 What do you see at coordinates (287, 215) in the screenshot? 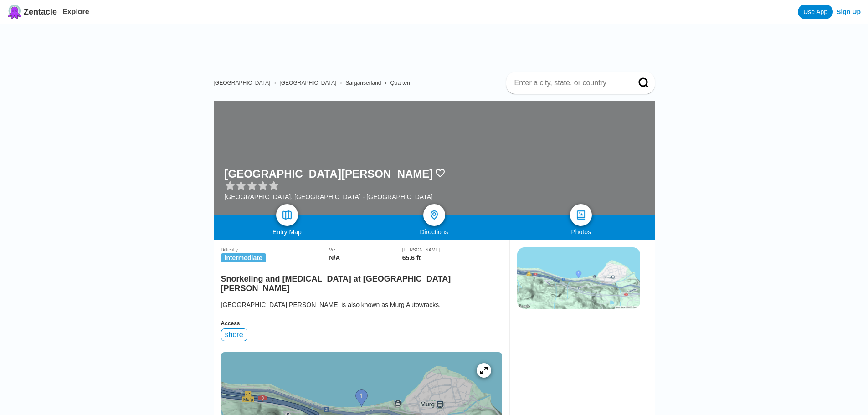
I see `a: map` at bounding box center [287, 215].